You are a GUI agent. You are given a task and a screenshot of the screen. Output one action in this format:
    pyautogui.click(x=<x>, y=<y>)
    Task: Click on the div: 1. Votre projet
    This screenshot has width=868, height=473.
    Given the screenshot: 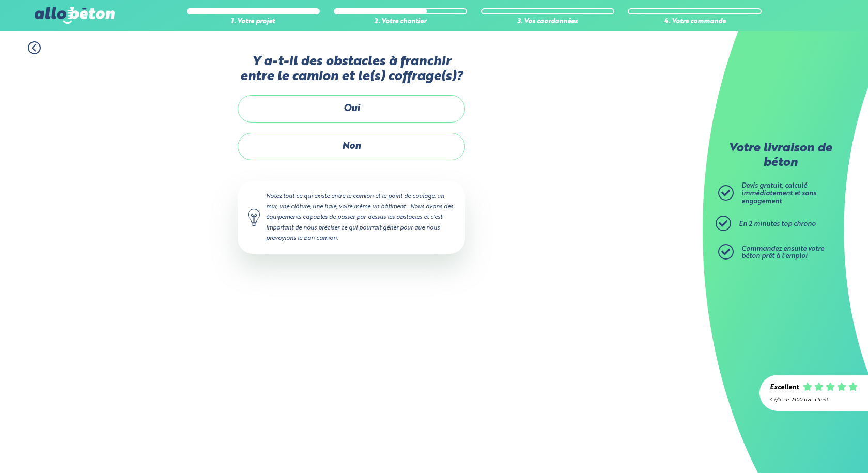 What is the action you would take?
    pyautogui.click(x=253, y=21)
    